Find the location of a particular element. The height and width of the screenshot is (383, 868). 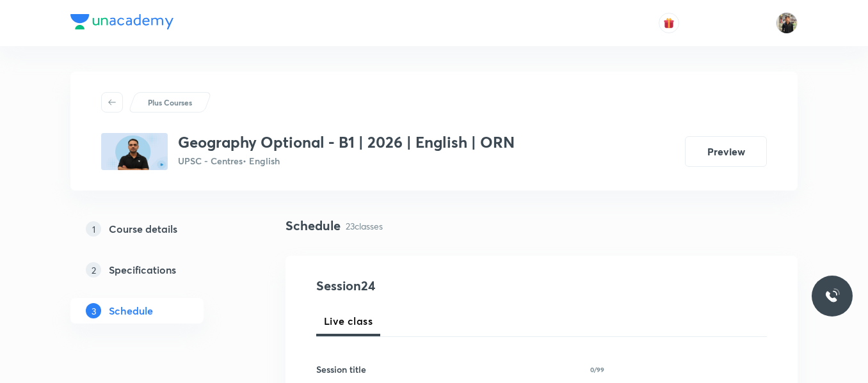

h3: Geography Optional - B1 | 2026 | English | ORN is located at coordinates (346, 142).